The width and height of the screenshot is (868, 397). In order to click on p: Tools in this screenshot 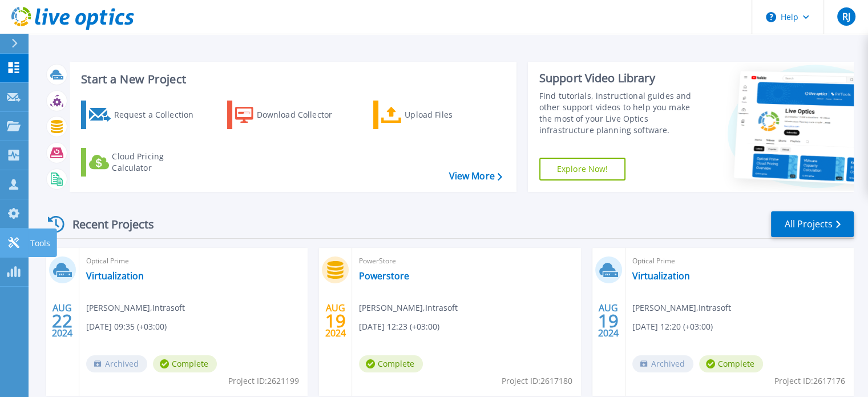, I will do `click(40, 244)`.